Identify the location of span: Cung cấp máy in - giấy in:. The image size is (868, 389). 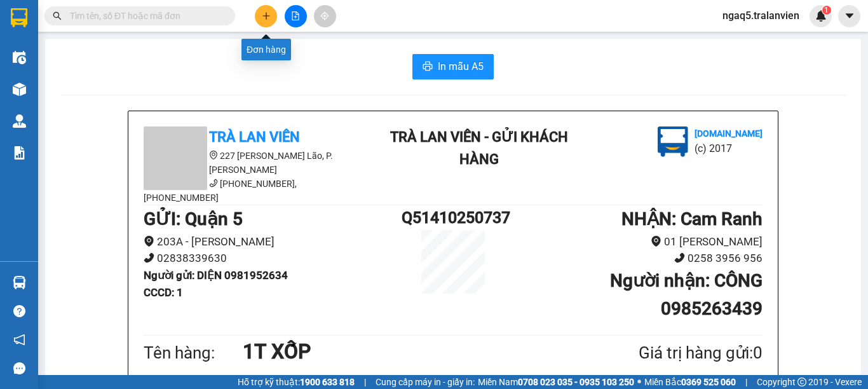
(425, 382).